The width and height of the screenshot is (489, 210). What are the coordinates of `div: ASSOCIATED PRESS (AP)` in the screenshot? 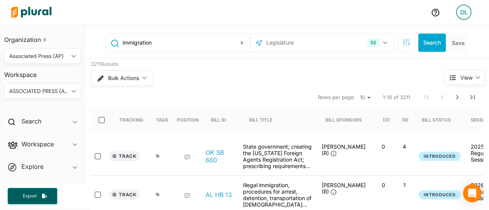 It's located at (39, 91).